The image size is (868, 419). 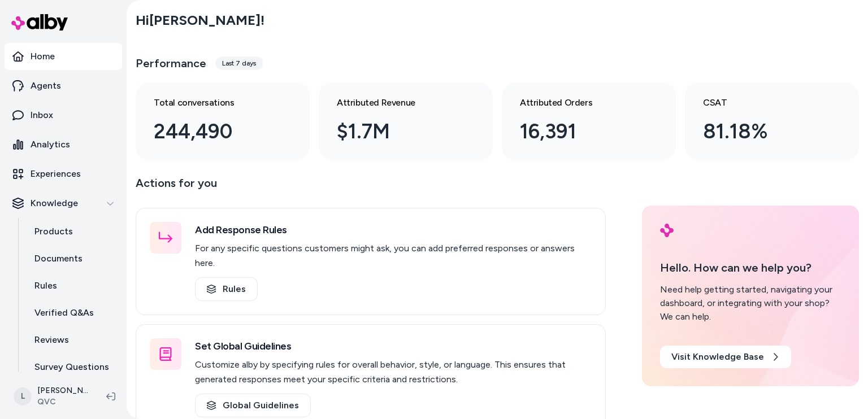 I want to click on a: Agents, so click(x=64, y=86).